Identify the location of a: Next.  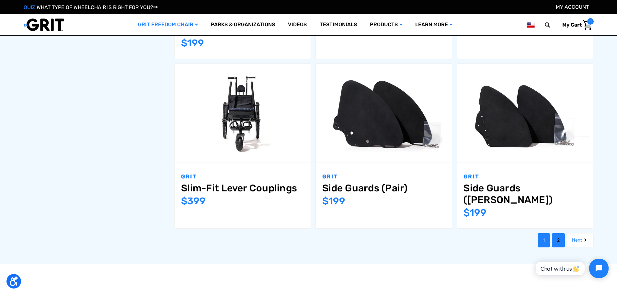
(580, 240).